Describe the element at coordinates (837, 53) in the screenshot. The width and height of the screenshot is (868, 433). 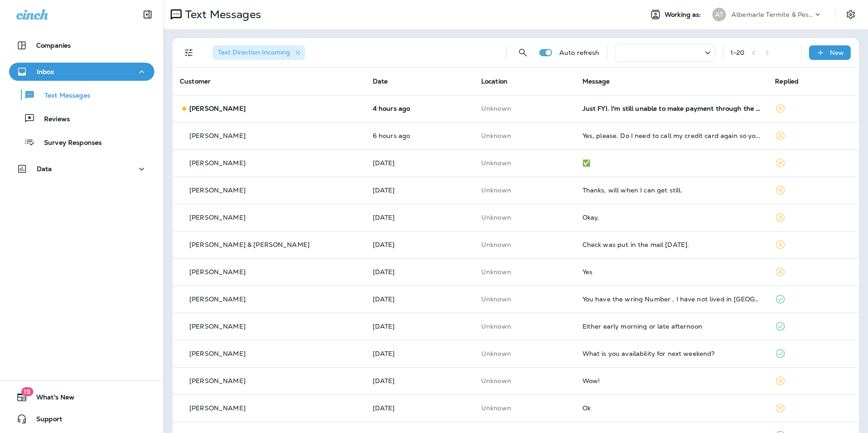
I see `p: New` at that location.